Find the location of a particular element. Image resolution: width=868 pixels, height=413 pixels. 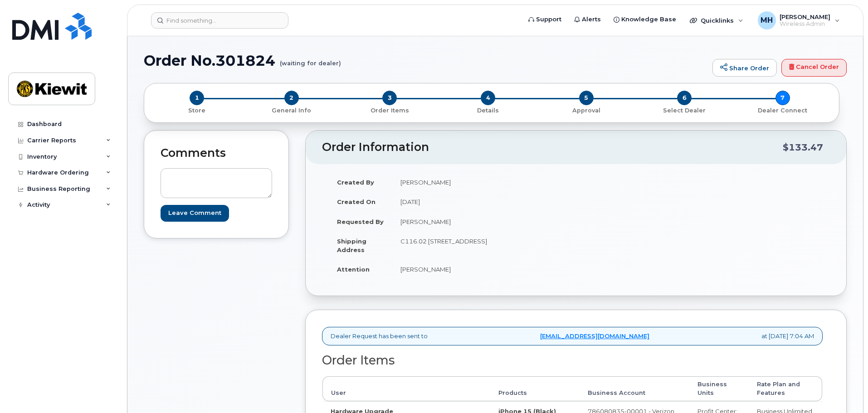

th: Rate Plan and Features is located at coordinates (785, 388).